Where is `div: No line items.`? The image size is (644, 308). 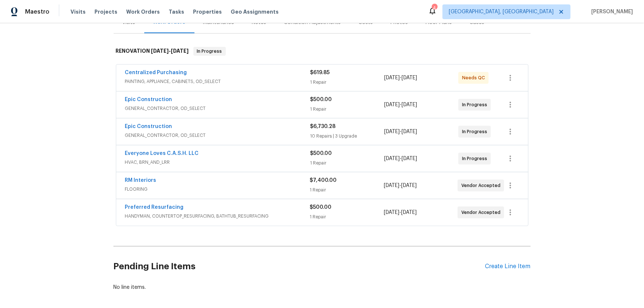 div: No line items. is located at coordinates (322, 288).